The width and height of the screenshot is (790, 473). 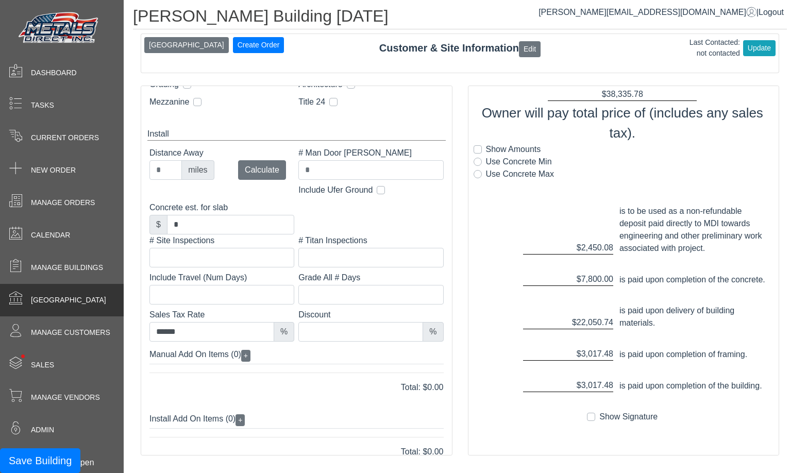 I want to click on label: # Site Inspections, so click(x=221, y=241).